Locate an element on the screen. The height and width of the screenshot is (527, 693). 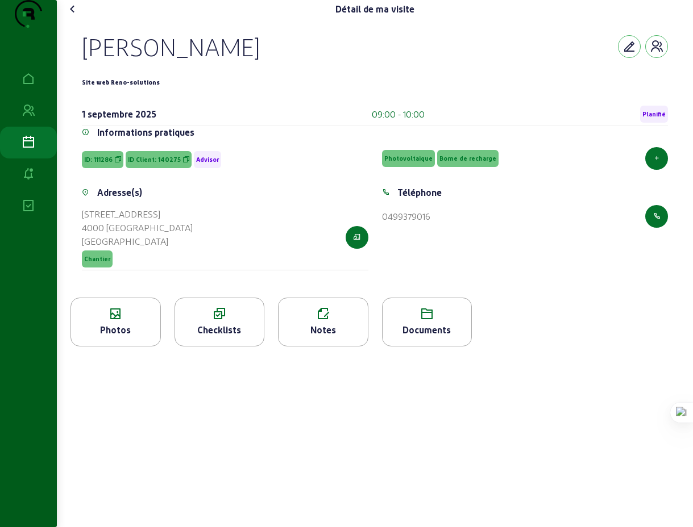
div: Détail de ma visite is located at coordinates (374, 9).